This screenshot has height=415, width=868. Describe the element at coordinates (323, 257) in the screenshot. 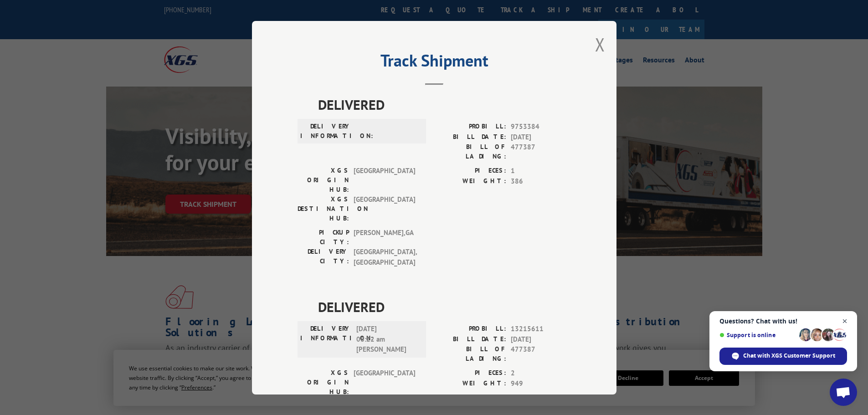

I see `label: DELIVERY CITY:` at that location.